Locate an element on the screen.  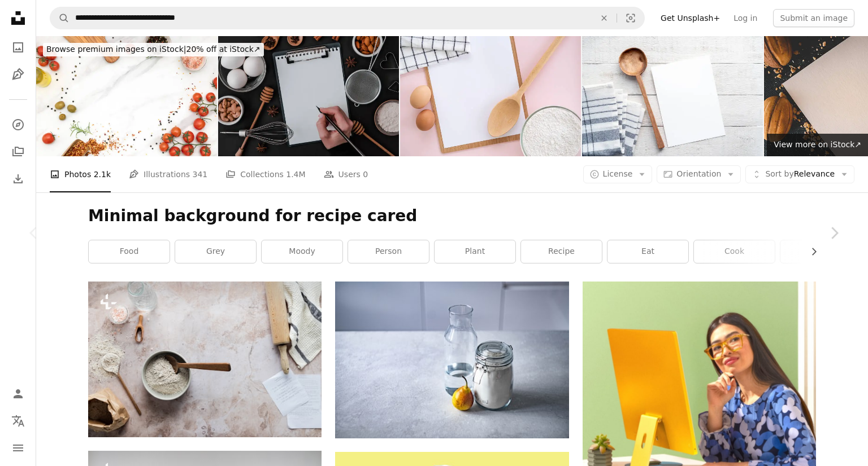
form: Find visuals sitewide is located at coordinates (347, 18).